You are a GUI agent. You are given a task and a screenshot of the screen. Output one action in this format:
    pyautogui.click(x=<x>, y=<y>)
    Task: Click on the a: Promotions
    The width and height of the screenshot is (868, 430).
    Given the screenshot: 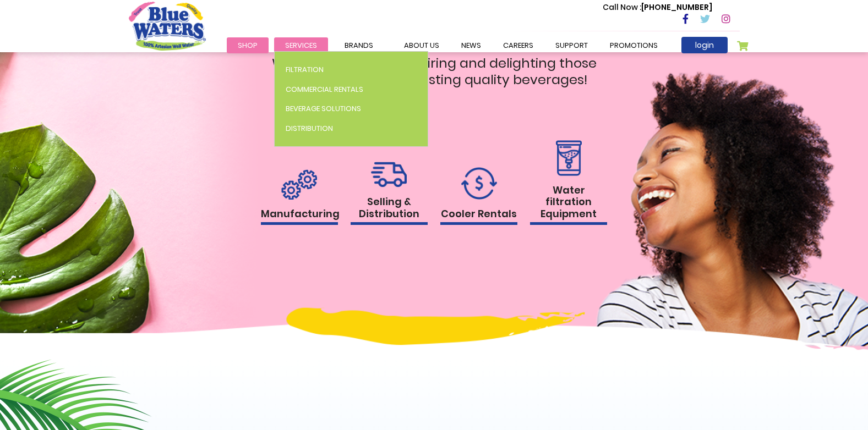 What is the action you would take?
    pyautogui.click(x=633, y=45)
    